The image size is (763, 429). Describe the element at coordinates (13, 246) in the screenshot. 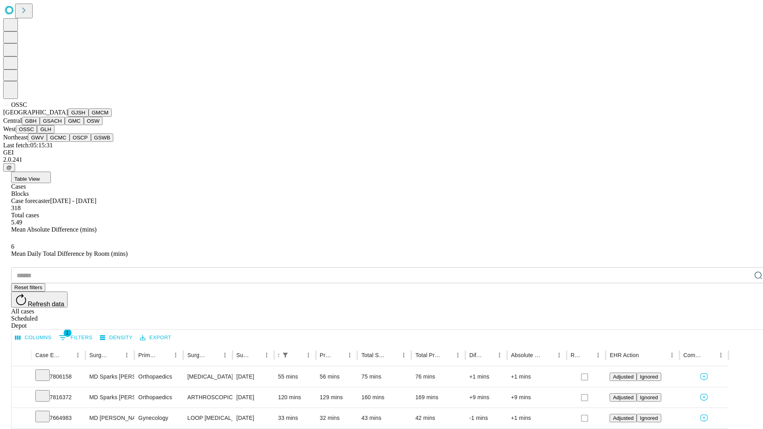

I see `span: 6` at that location.